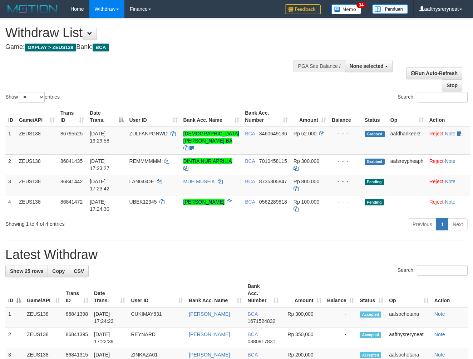  I want to click on label: Show entries, so click(33, 97).